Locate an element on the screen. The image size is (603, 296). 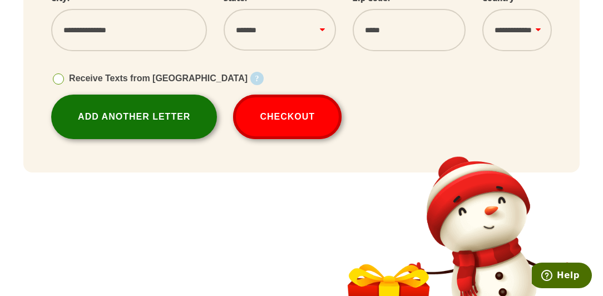
span: Help is located at coordinates (36, 13).